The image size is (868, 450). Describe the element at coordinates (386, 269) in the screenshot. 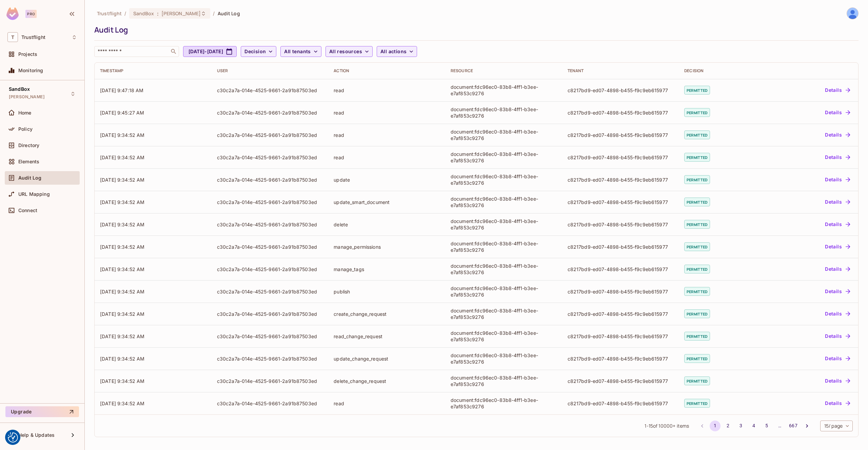

I see `div: manage_tags` at that location.